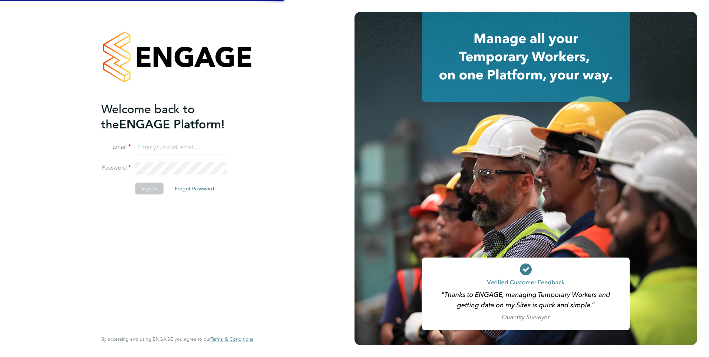 The height and width of the screenshot is (357, 709). What do you see at coordinates (116, 168) in the screenshot?
I see `label: Password` at bounding box center [116, 168].